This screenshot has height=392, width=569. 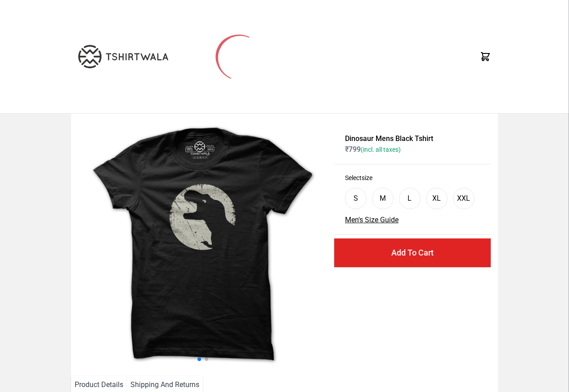 What do you see at coordinates (381, 149) in the screenshot?
I see `span: (incl. all taxes)` at bounding box center [381, 149].